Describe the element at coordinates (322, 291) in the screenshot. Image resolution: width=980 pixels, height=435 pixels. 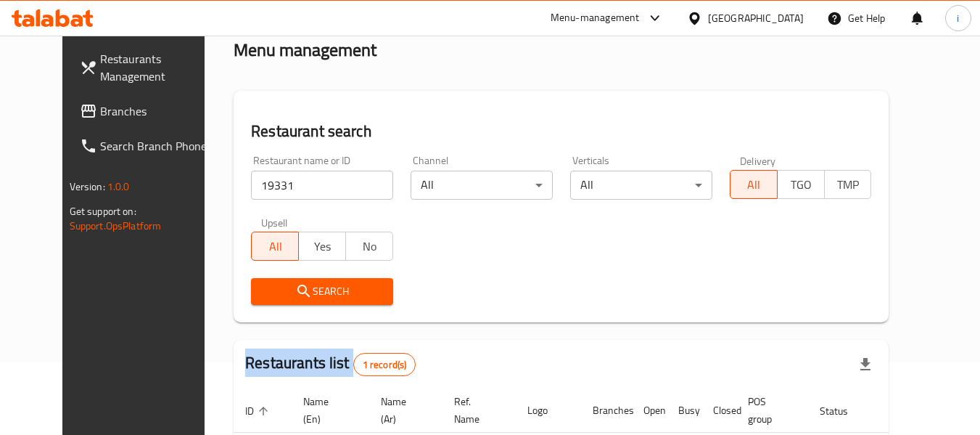
I see `span: Search` at that location.